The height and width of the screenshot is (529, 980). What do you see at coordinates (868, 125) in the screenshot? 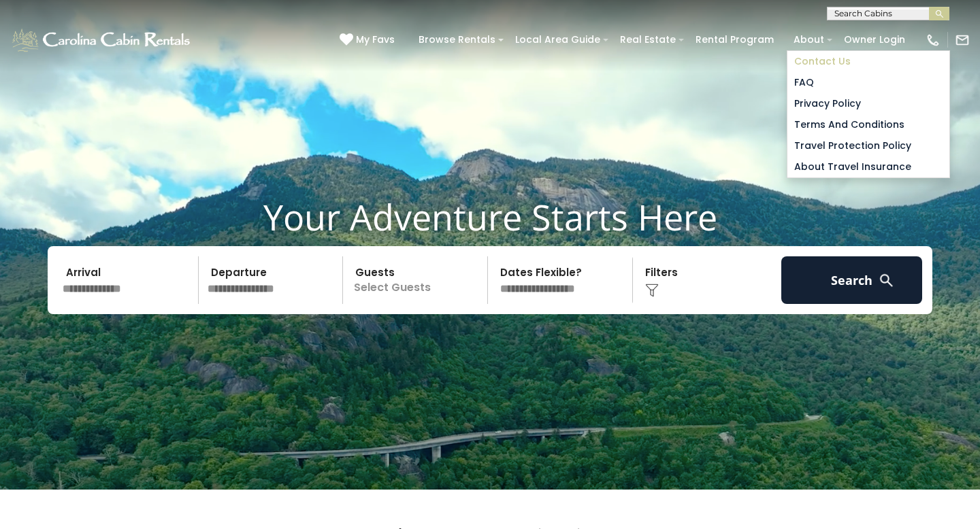
I see `a: Terms and Conditions` at bounding box center [868, 125].